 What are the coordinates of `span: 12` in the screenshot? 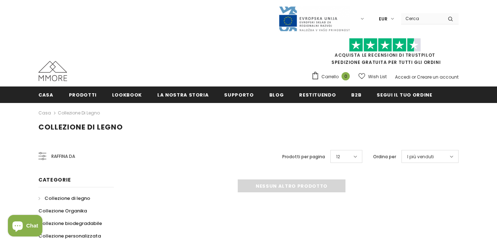 It's located at (338, 157).